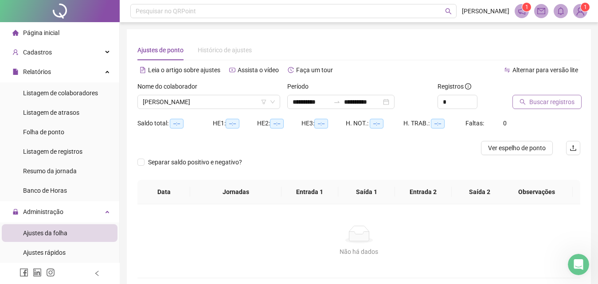 This screenshot has height=284, width=598. Describe the element at coordinates (310, 192) in the screenshot. I see `th: Entrada 1` at that location.